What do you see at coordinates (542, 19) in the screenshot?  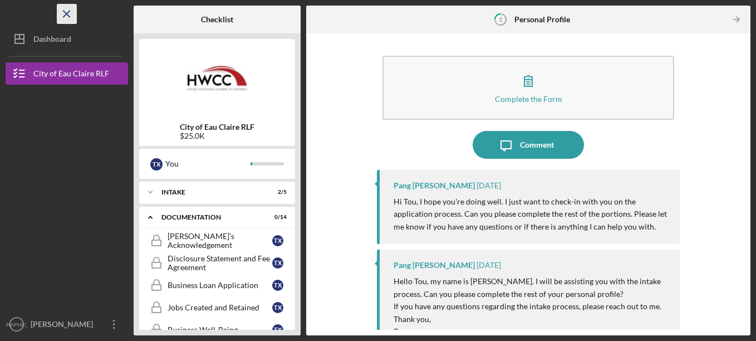 I see `b: Personal Profile` at bounding box center [542, 19].